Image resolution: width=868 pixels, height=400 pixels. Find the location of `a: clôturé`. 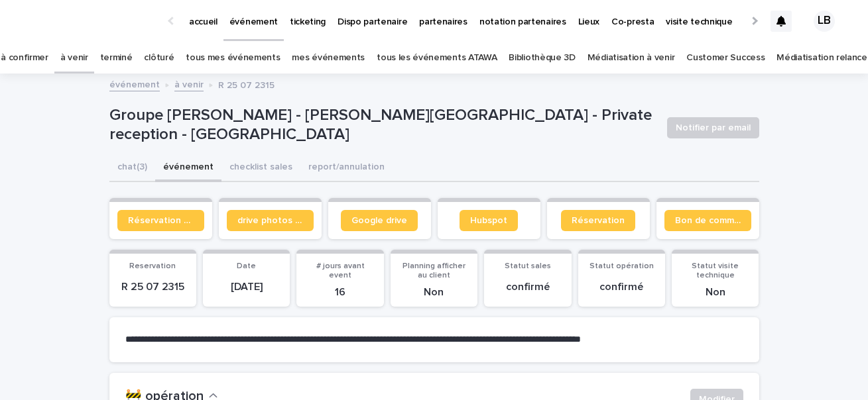

a: clôturé is located at coordinates (158, 58).